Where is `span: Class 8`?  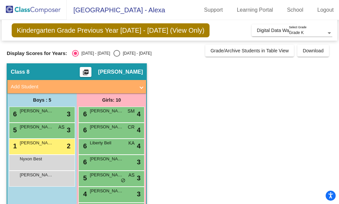 span: Class 8 is located at coordinates (20, 72).